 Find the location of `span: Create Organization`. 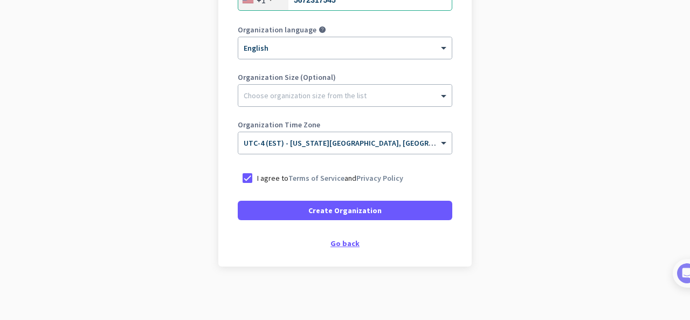

span: Create Organization is located at coordinates (345, 210).